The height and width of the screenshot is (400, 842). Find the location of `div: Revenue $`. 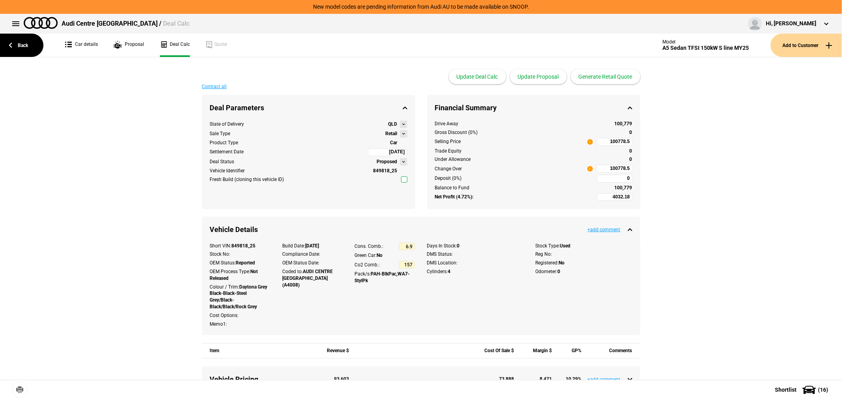

div: Revenue $ is located at coordinates (335, 350).